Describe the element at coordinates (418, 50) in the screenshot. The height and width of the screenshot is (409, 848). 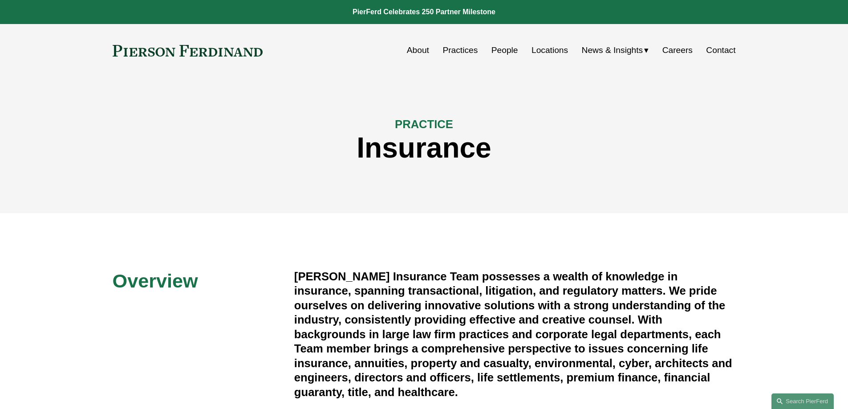
I see `a: About` at that location.